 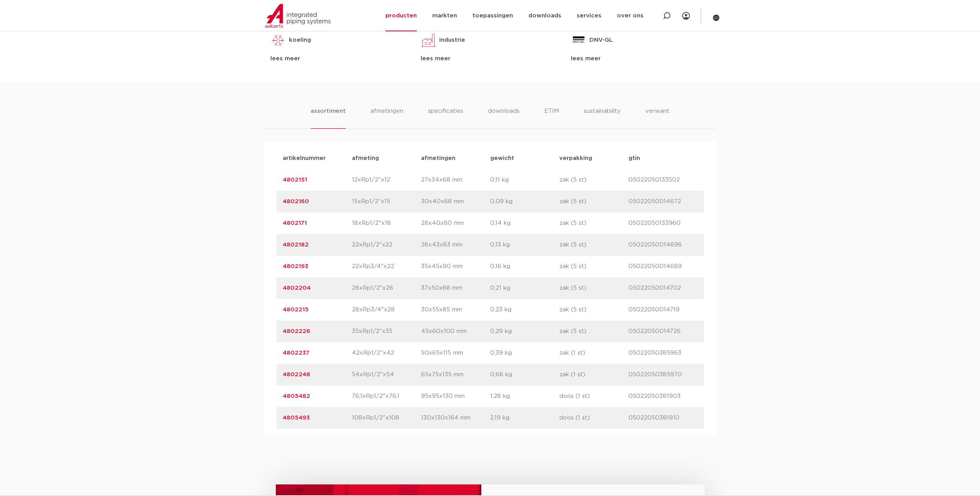 I want to click on p: 18xRp1/2"x18, so click(x=387, y=223).